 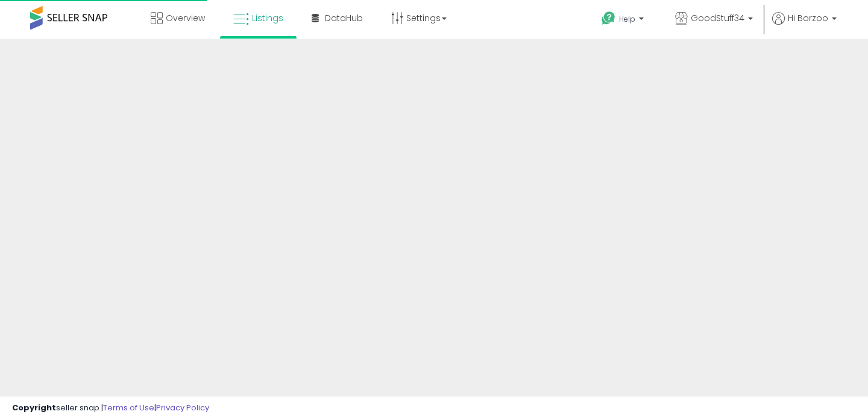 I want to click on div: seller snap | |, so click(x=110, y=408).